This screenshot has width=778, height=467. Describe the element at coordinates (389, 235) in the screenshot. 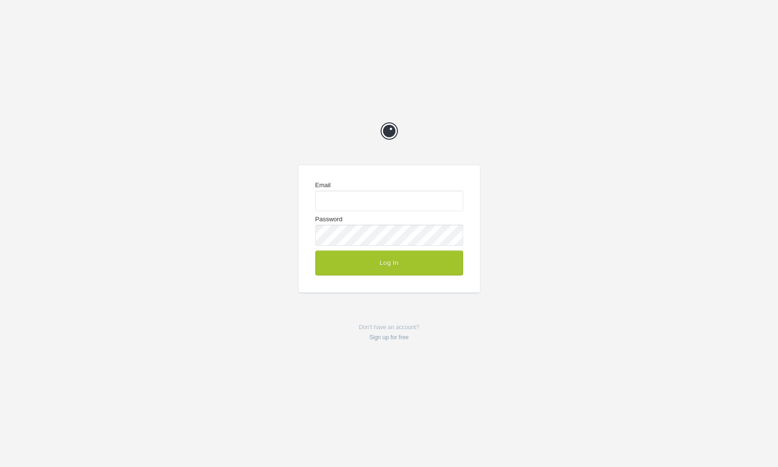

I see `input: Password` at that location.